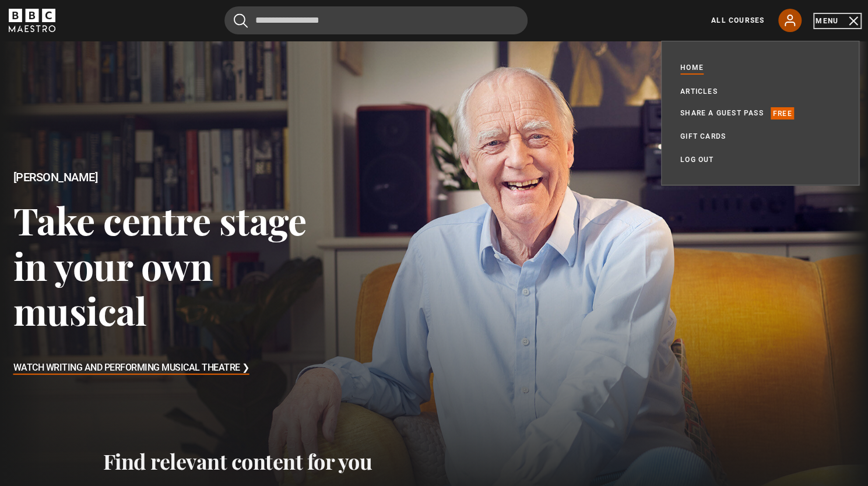 The width and height of the screenshot is (868, 486). What do you see at coordinates (33, 20) in the screenshot?
I see `svg: BBC Maestro` at bounding box center [33, 20].